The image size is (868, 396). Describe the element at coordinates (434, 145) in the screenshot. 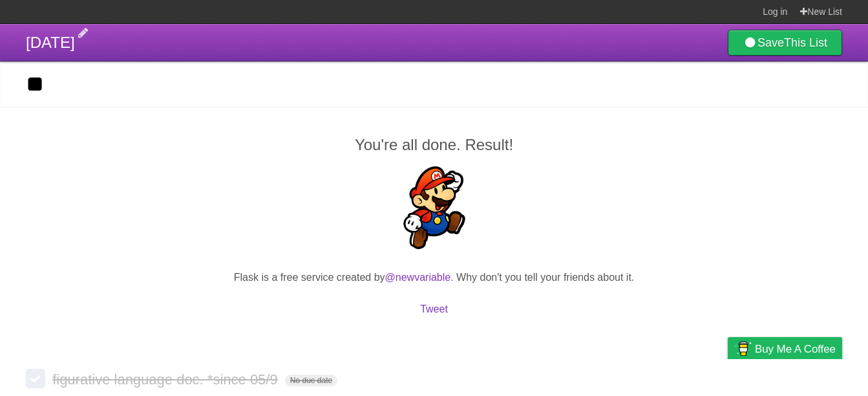

I see `h2: You're all done. Result!` at that location.